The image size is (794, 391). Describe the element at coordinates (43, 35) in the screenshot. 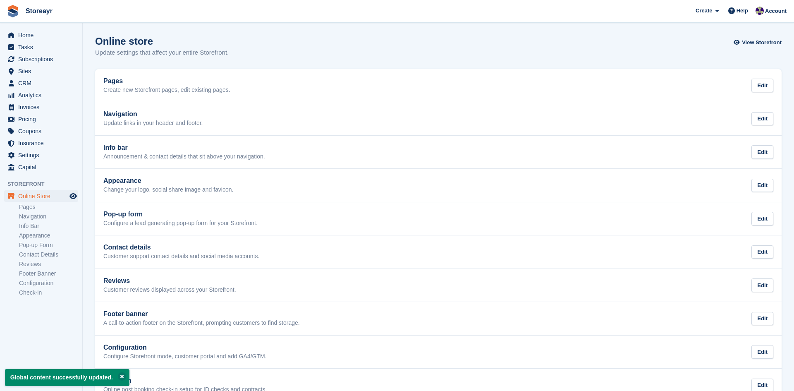

I see `span: Home` at that location.